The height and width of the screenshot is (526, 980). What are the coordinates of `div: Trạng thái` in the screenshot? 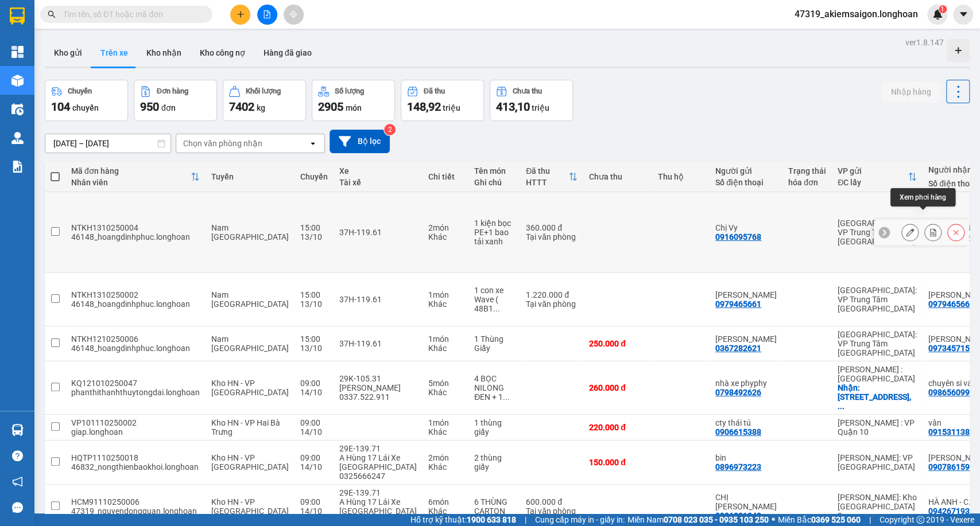 It's located at (807, 171).